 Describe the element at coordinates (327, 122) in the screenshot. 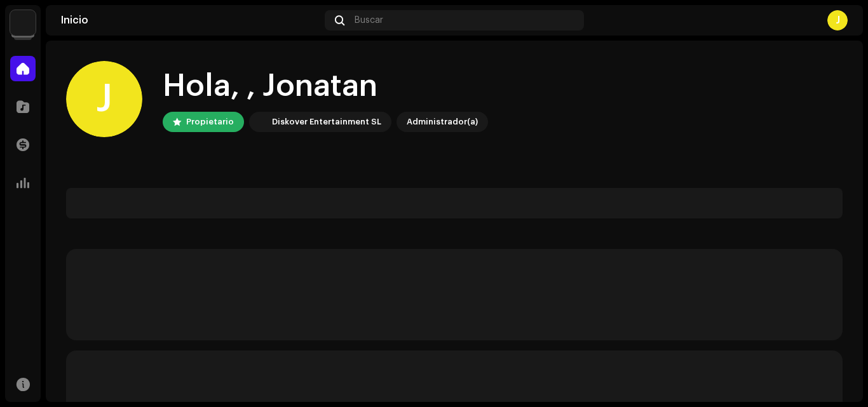

I see `div: Diskover Entertainment SL` at that location.